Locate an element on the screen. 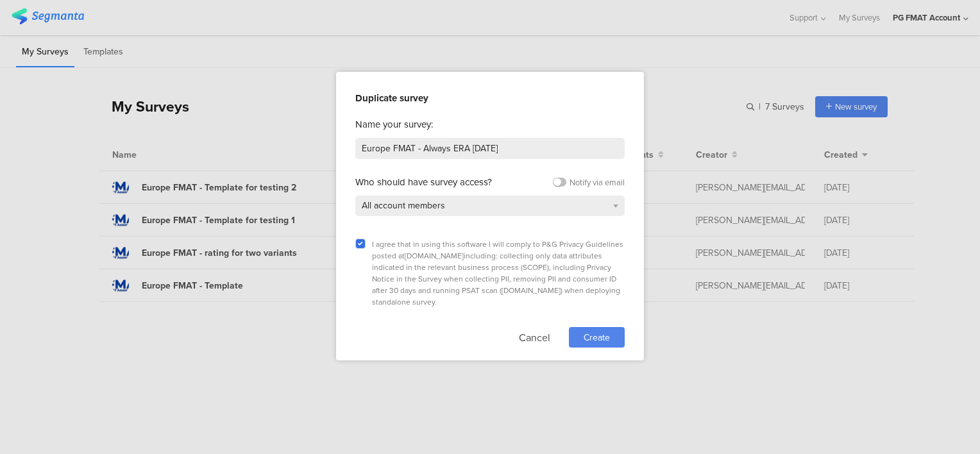  span: Create is located at coordinates (596, 337).